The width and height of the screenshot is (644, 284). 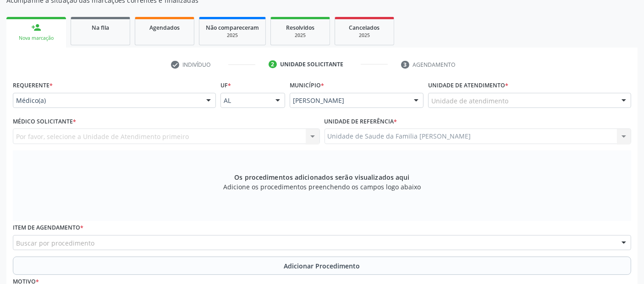 What do you see at coordinates (312, 65) in the screenshot?
I see `div: Unidade solicitante` at bounding box center [312, 65].